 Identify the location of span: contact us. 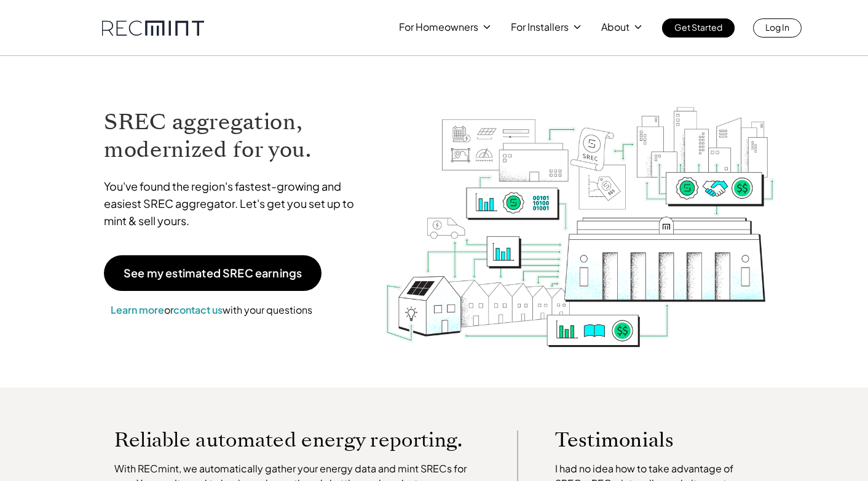
(198, 309).